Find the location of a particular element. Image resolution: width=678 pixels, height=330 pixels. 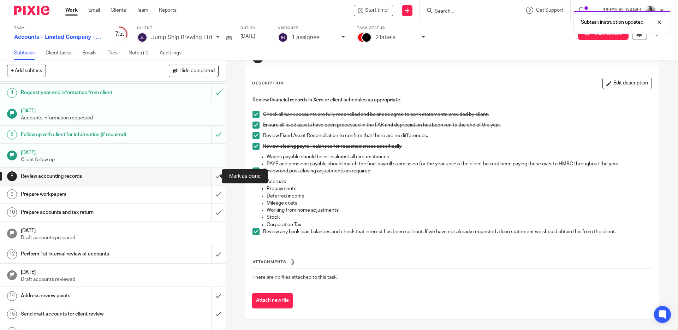

span: There are no files attached to this task. is located at coordinates (295, 277).